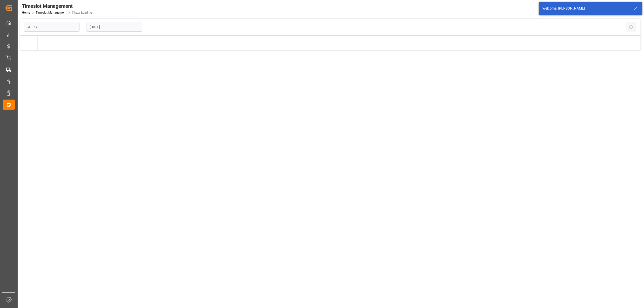 This screenshot has width=644, height=308. I want to click on a: Timeslot Management, so click(51, 13).